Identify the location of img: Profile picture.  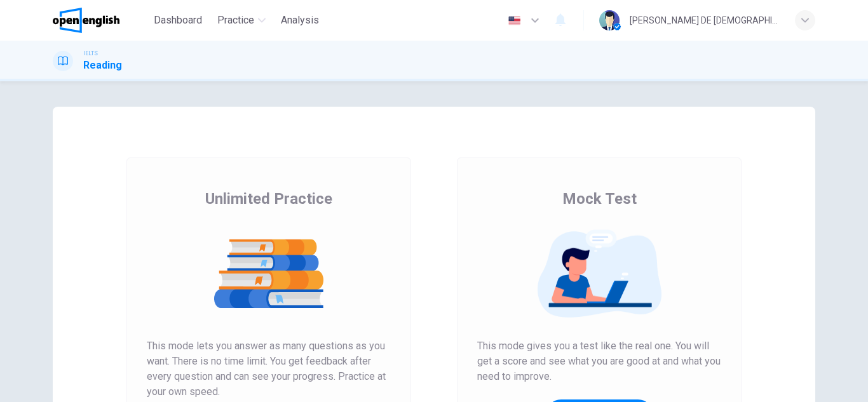
(610, 20).